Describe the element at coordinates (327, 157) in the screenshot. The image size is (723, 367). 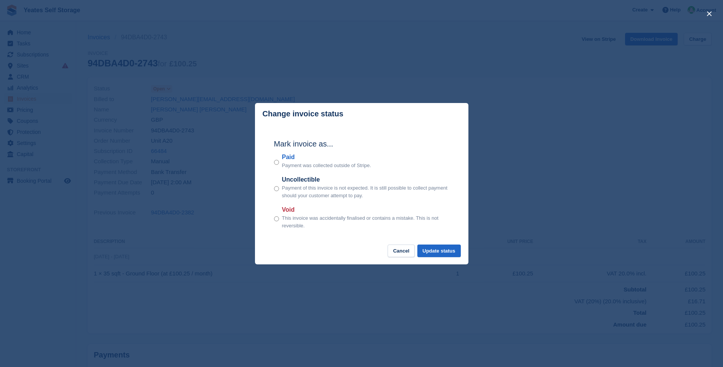
I see `label: Paid` at that location.